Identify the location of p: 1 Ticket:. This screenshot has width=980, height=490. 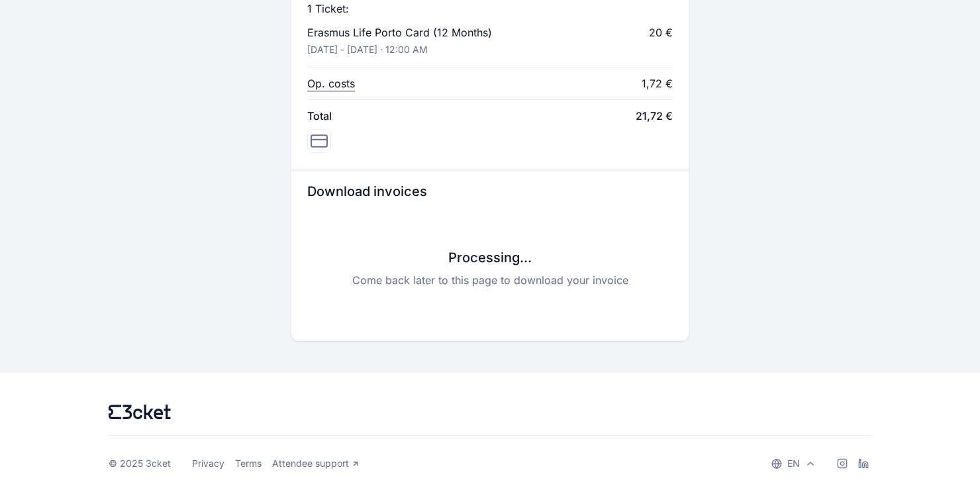
(328, 8).